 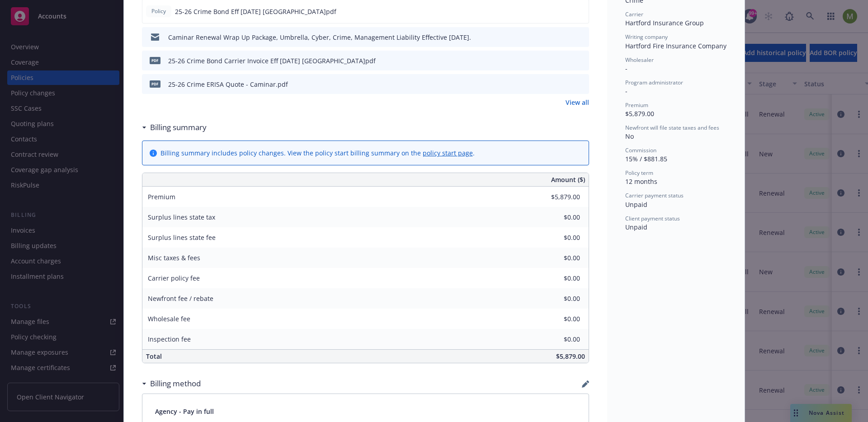 I want to click on span: Writing company, so click(x=646, y=37).